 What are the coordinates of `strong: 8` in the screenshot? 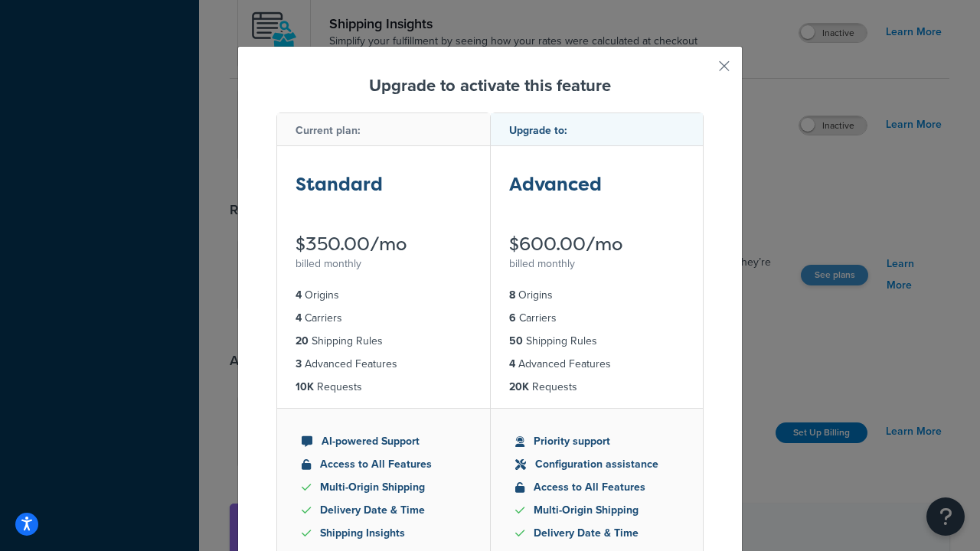 It's located at (512, 294).